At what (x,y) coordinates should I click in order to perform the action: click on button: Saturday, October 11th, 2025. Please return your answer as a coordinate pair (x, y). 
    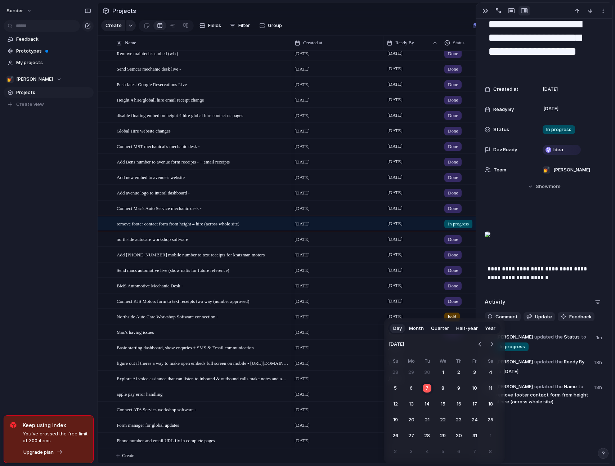
    Looking at the image, I should click on (490, 388).